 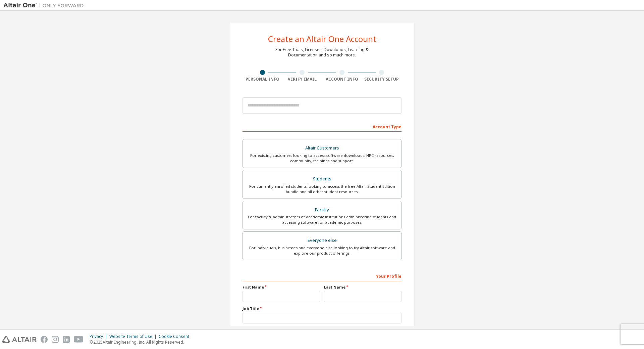 What do you see at coordinates (322, 220) in the screenshot?
I see `div: For faculty & administrators of academic institutions administering students and accessing softwa...` at bounding box center [322, 220].